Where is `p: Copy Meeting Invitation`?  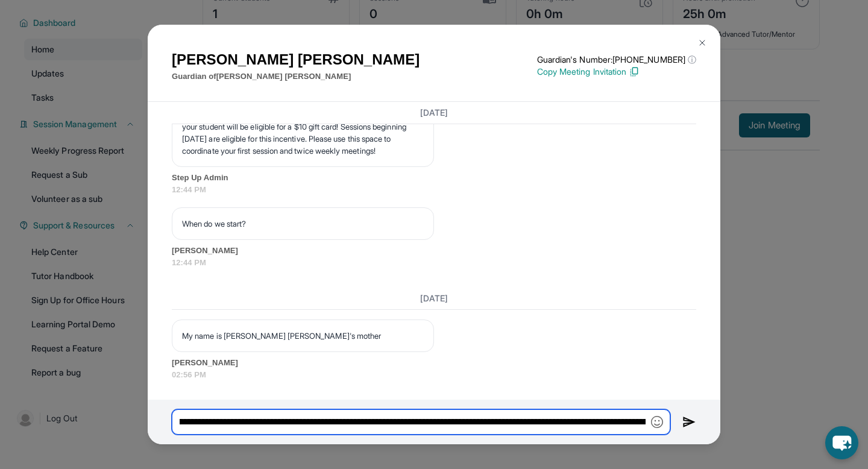
p: Copy Meeting Invitation is located at coordinates (617, 71).